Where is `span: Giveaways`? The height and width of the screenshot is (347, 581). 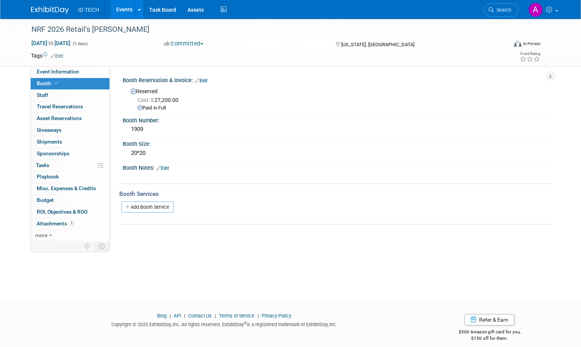 span: Giveaways is located at coordinates (49, 130).